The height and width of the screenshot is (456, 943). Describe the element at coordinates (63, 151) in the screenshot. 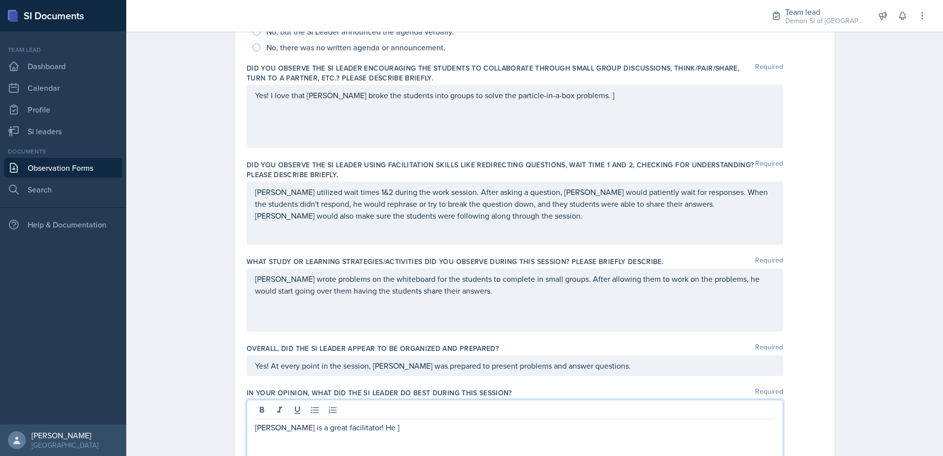

I see `div: Documents` at that location.